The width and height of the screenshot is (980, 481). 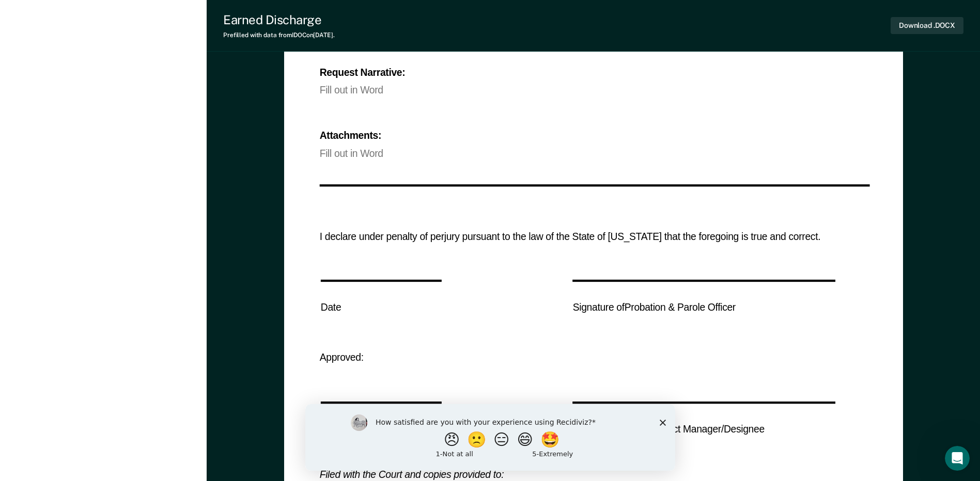 I want to click on div: 5 - Extremely, so click(x=276, y=50).